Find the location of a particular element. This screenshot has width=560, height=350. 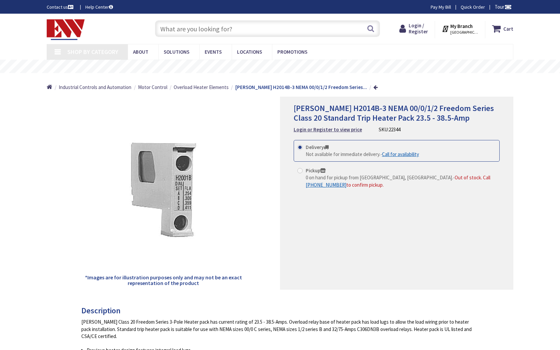

span: Tour is located at coordinates (503, 7).